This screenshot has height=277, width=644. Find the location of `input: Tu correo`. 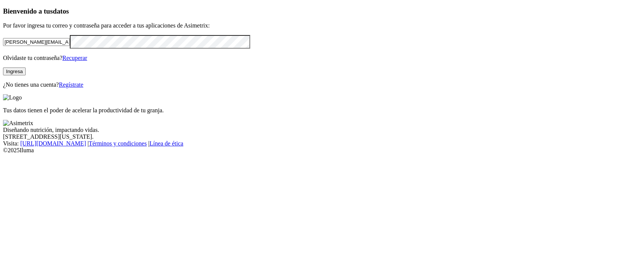

input: Tu correo is located at coordinates (36, 42).